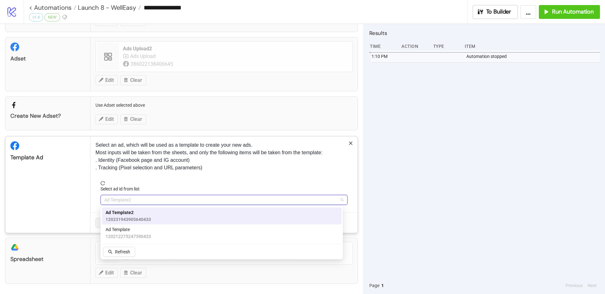 The image size is (605, 294). Describe the element at coordinates (52, 17) in the screenshot. I see `div: NEW` at that location.